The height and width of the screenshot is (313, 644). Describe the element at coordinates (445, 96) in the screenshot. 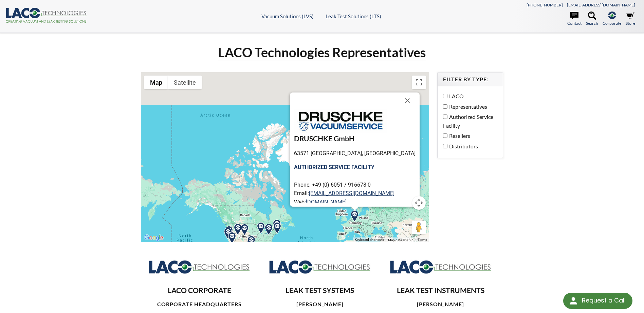

I see `input: LACO` at that location.